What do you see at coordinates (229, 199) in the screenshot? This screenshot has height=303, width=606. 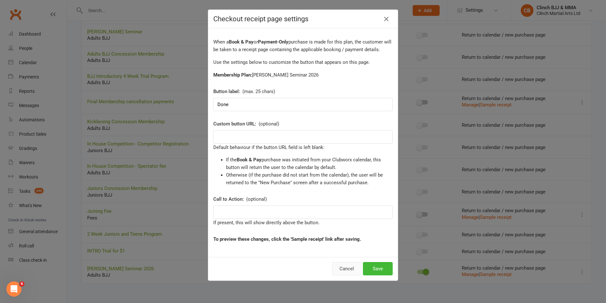 I see `label: Call to Action:` at bounding box center [229, 199].